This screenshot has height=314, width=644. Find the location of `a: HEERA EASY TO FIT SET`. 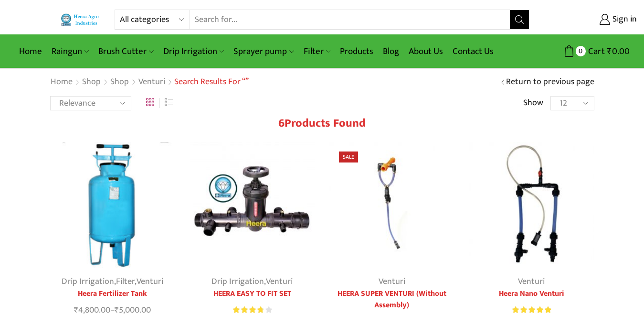

a: HEERA EASY TO FIT SET is located at coordinates (252, 294).